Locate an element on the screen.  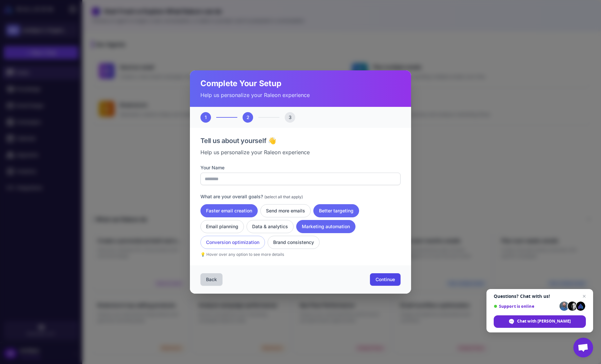
p: 💡 Hover over any option to see more details is located at coordinates (300, 255).